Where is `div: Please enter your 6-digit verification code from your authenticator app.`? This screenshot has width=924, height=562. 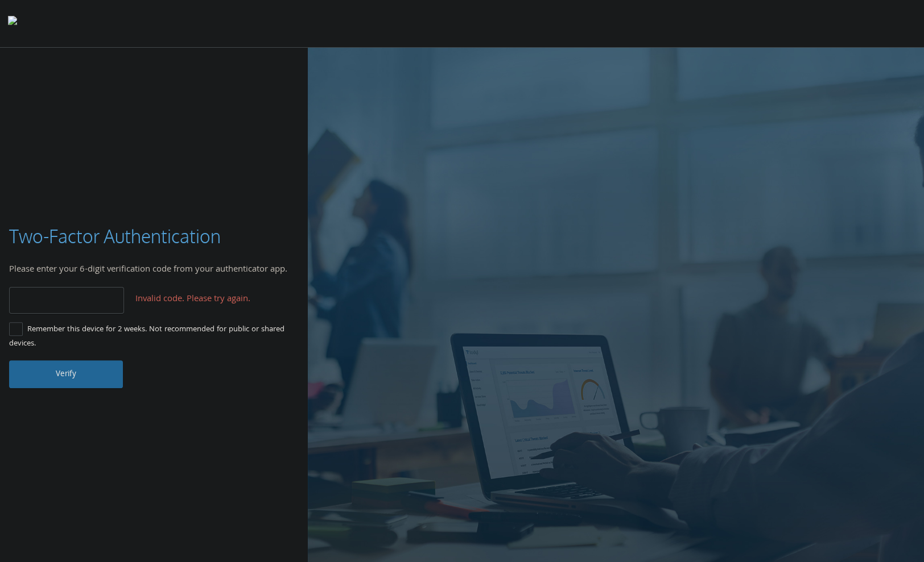 div: Please enter your 6-digit verification code from your authenticator app. is located at coordinates (153, 271).